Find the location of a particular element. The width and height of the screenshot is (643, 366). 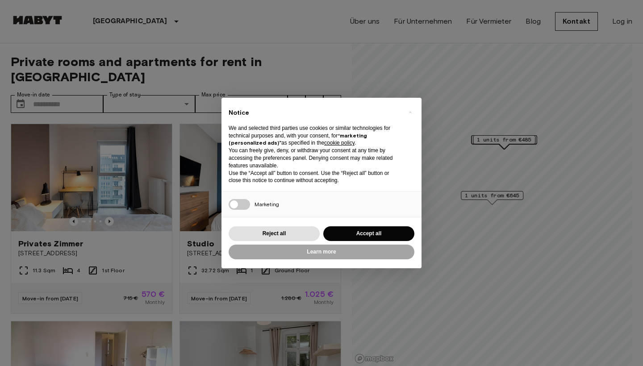

button: Reject all is located at coordinates (274, 233).